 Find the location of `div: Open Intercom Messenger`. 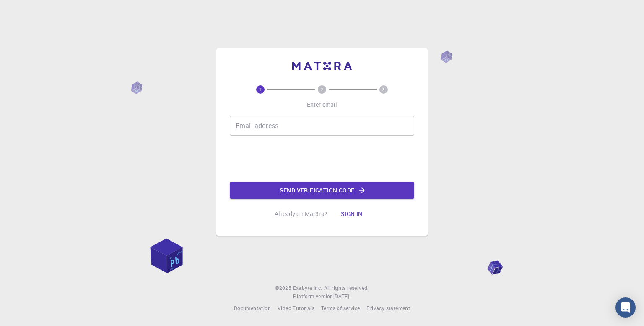

div: Open Intercom Messenger is located at coordinates (625, 307).